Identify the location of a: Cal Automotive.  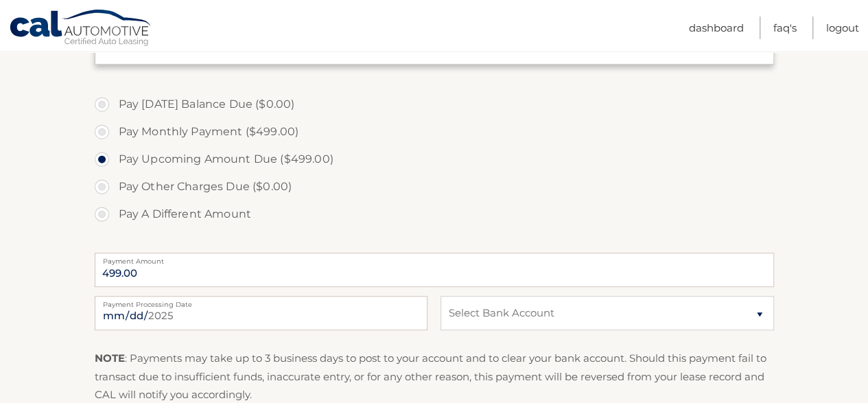
(81, 29).